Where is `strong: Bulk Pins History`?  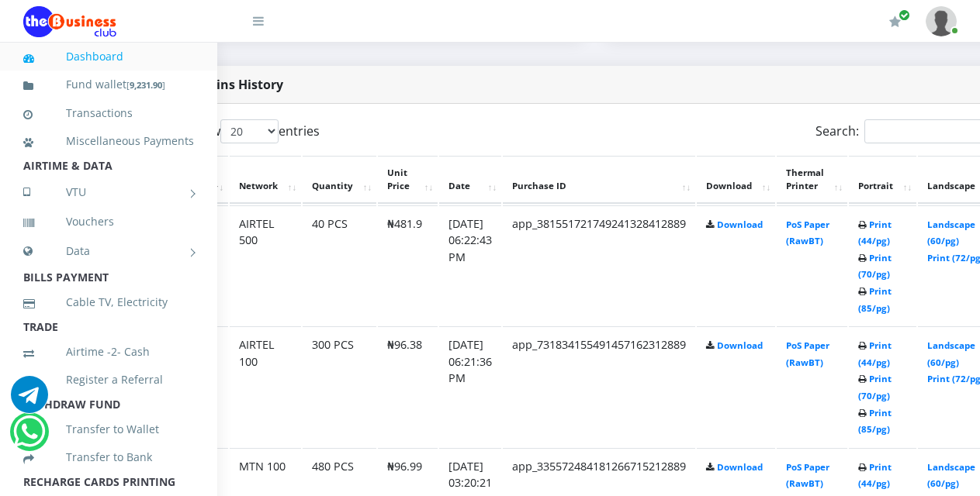
strong: Bulk Pins History is located at coordinates (229, 84).